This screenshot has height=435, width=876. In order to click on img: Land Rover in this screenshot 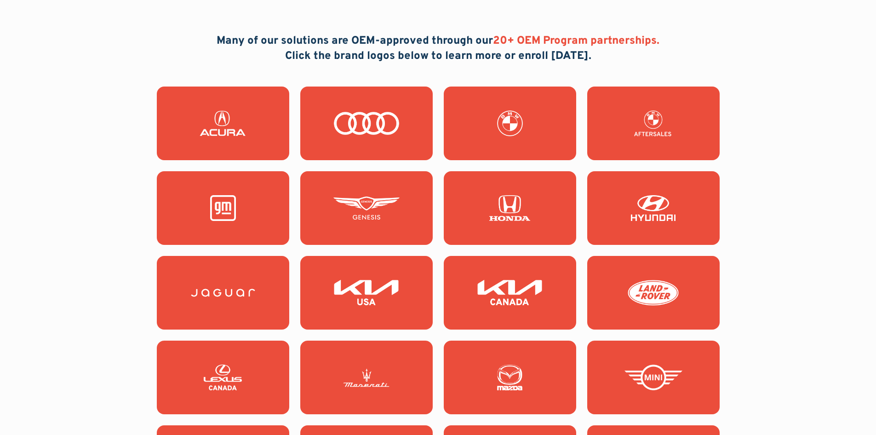, I will do `click(653, 292)`.